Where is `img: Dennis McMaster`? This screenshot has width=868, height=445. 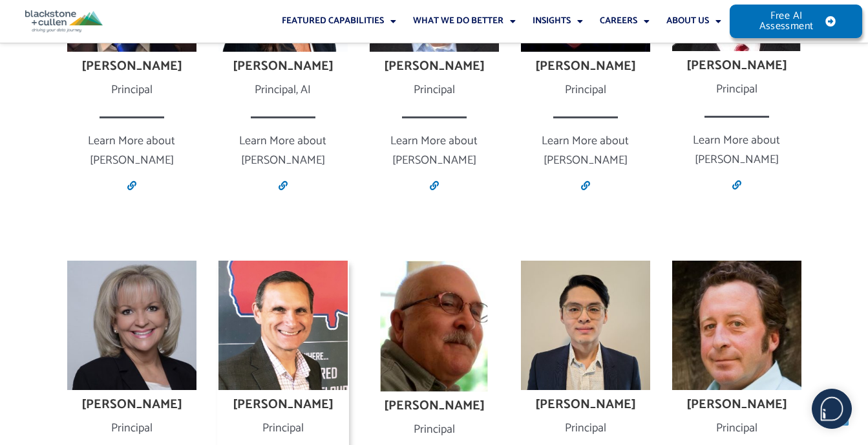 img: Dennis McMaster is located at coordinates (283, 326).